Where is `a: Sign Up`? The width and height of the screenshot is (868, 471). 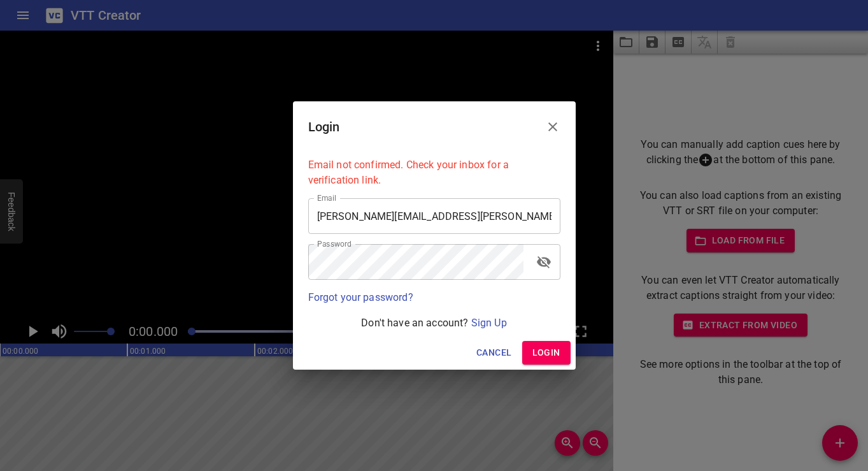 a: Sign Up is located at coordinates (489, 323).